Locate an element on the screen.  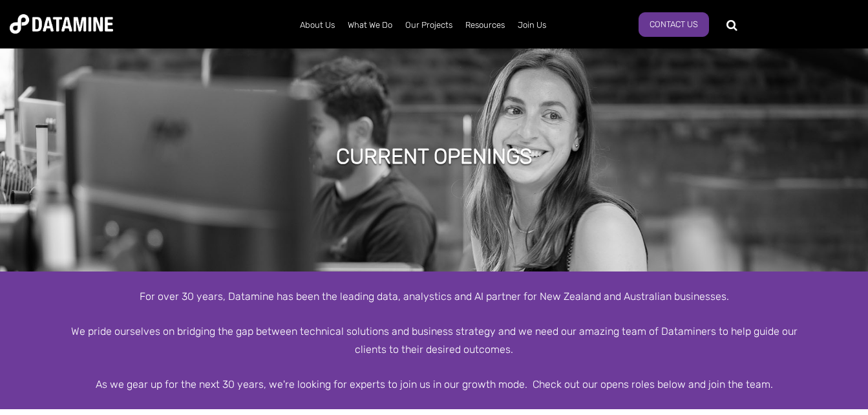
a: Contact Us is located at coordinates (673, 25).